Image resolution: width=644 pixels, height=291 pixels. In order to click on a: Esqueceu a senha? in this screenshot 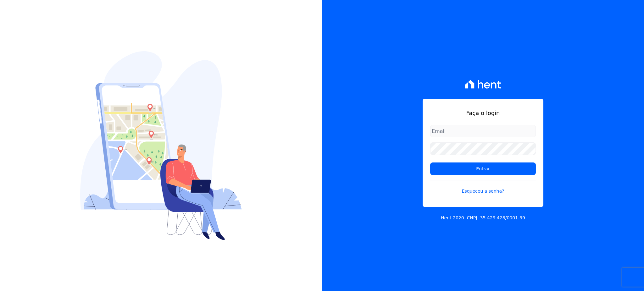, I will do `click(483, 188)`.